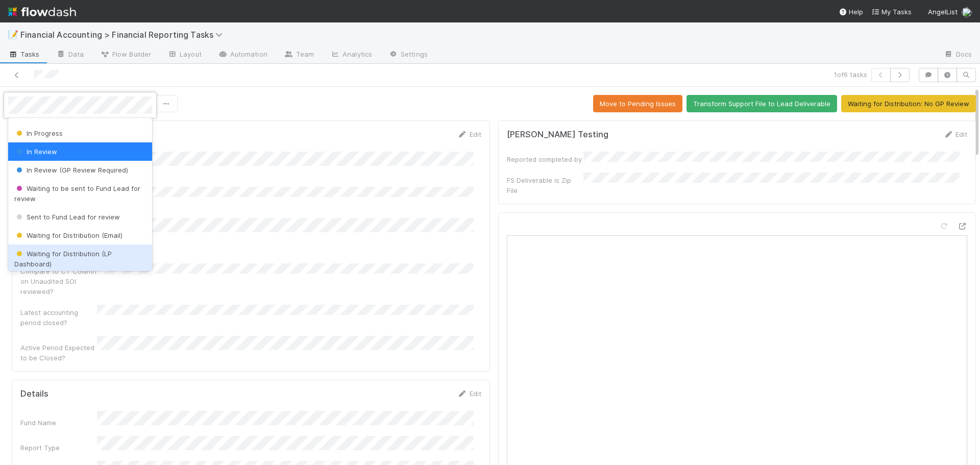  Describe the element at coordinates (67, 216) in the screenshot. I see `span: Sent to Fund Lead for review` at that location.